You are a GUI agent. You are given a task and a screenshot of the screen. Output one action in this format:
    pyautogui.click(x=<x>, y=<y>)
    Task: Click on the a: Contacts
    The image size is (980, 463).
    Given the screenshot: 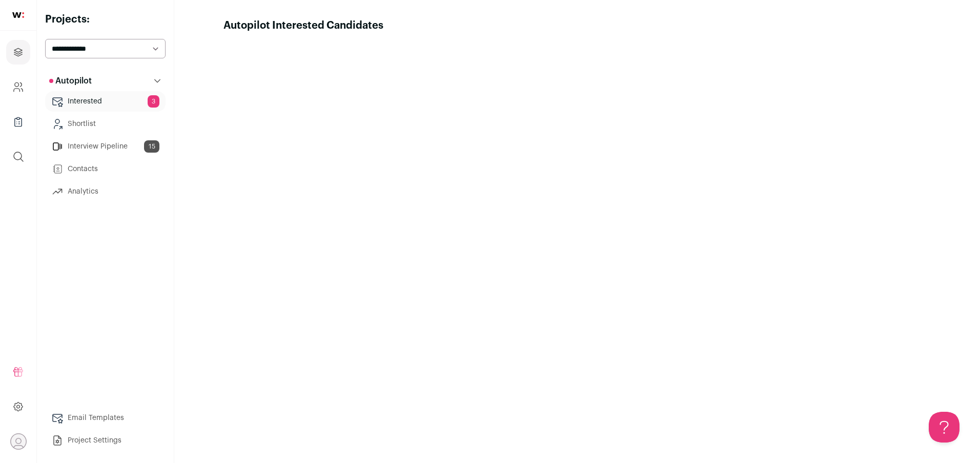 What is the action you would take?
    pyautogui.click(x=105, y=169)
    